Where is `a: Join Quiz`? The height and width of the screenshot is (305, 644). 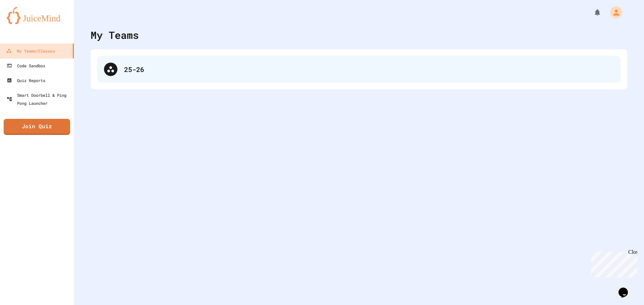 a: Join Quiz is located at coordinates (37, 127).